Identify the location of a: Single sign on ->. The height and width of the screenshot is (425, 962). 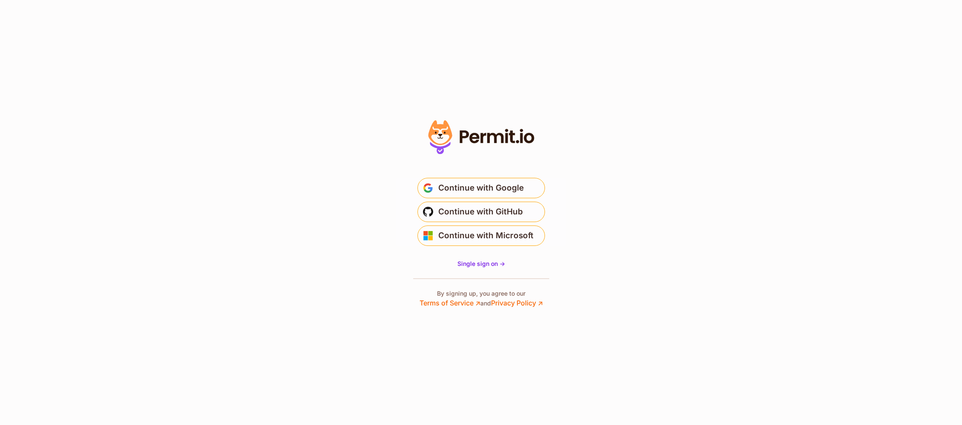
(481, 264).